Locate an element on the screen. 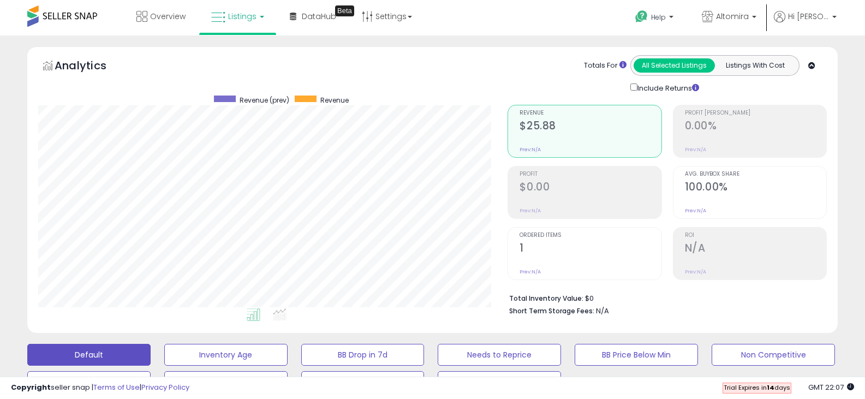 The height and width of the screenshot is (399, 865). button: Selling @ Max is located at coordinates (226, 382).